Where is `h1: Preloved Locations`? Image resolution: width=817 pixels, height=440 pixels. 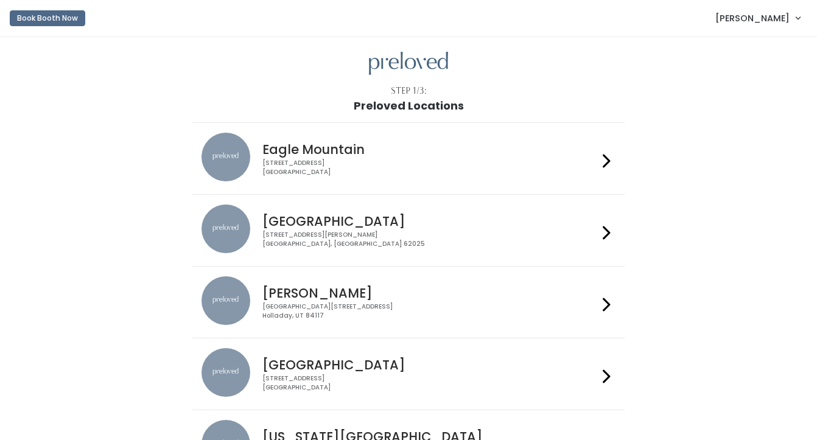 h1: Preloved Locations is located at coordinates (409, 106).